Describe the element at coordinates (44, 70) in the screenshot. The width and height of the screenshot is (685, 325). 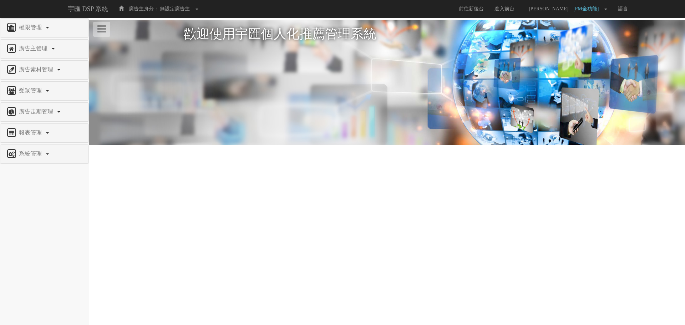
I see `a: 廣告素材管理` at that location.